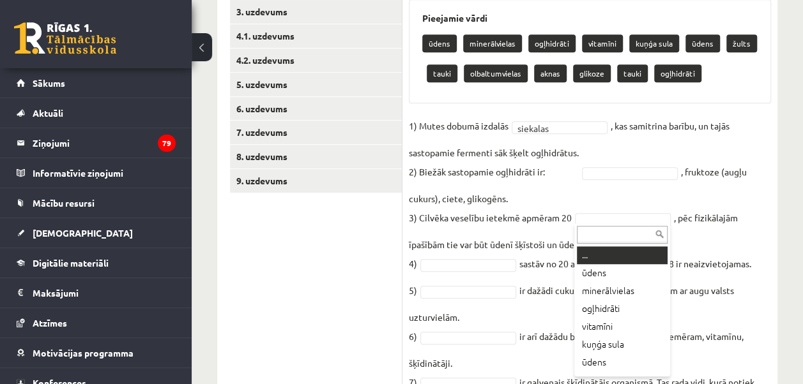  What do you see at coordinates (622, 291) in the screenshot?
I see `div: minerālvielas` at bounding box center [622, 291].